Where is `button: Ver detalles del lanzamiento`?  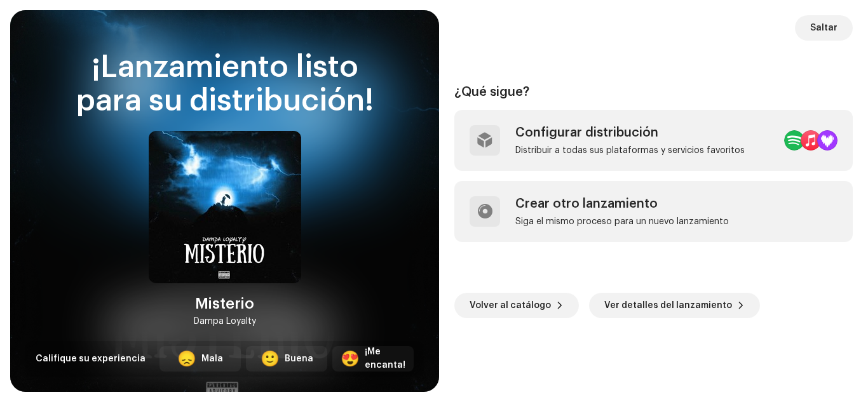
button: Ver detalles del lanzamiento is located at coordinates (674, 305).